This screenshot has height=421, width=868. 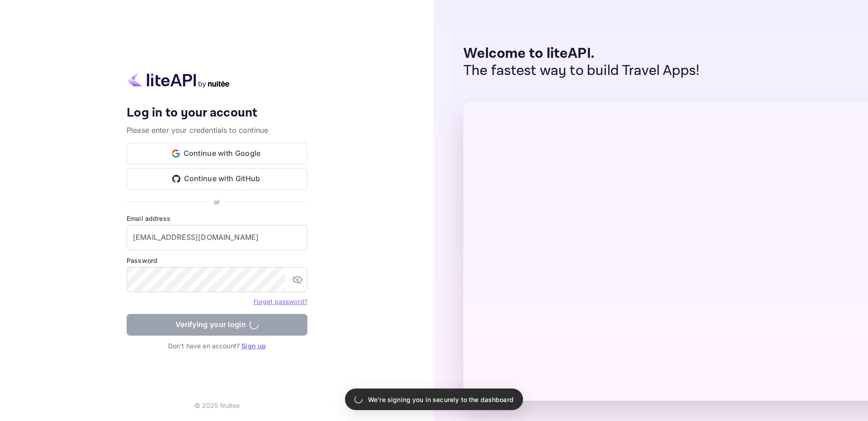 What do you see at coordinates (217, 201) in the screenshot?
I see `p: or` at bounding box center [217, 201].